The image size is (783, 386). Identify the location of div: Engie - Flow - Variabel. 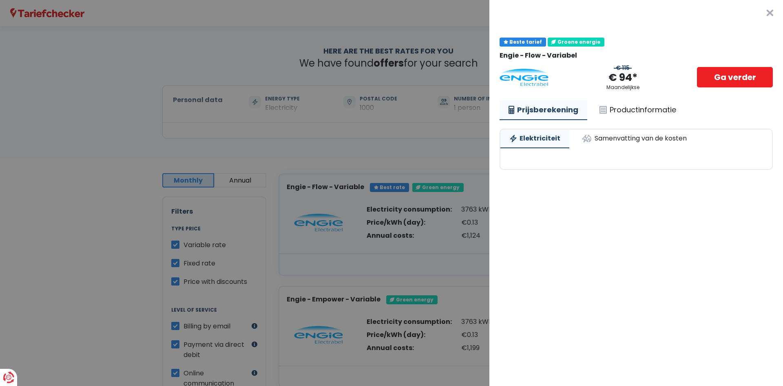
(636, 55).